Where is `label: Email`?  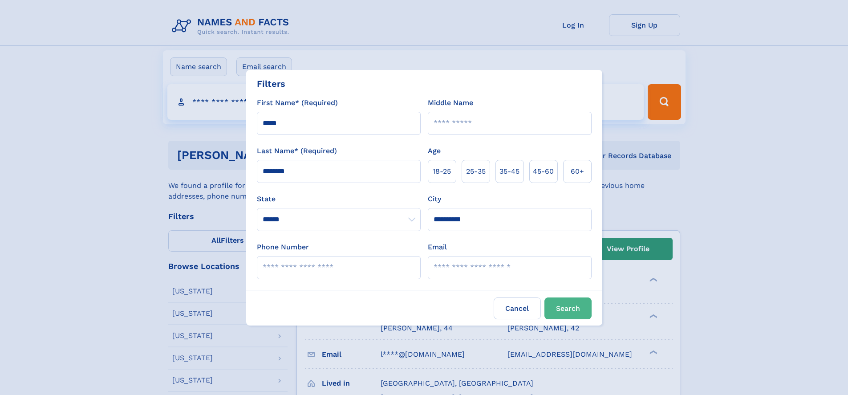
label: Email is located at coordinates (437, 247).